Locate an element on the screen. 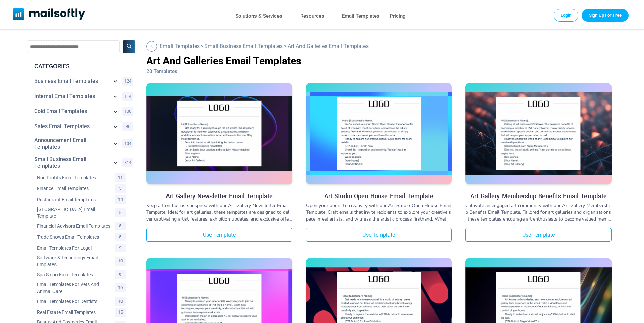  img: Art Gallery Newsletter Email Template is located at coordinates (219, 134).